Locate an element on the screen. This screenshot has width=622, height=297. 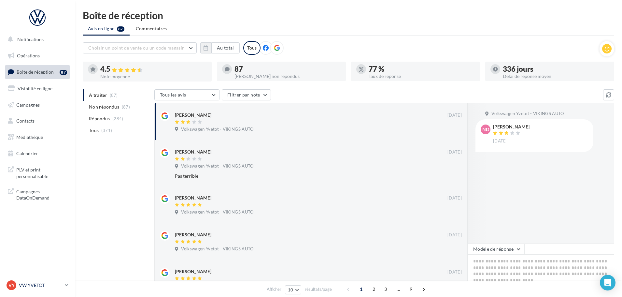
span: Visibilité en ligne is located at coordinates (35, 88).